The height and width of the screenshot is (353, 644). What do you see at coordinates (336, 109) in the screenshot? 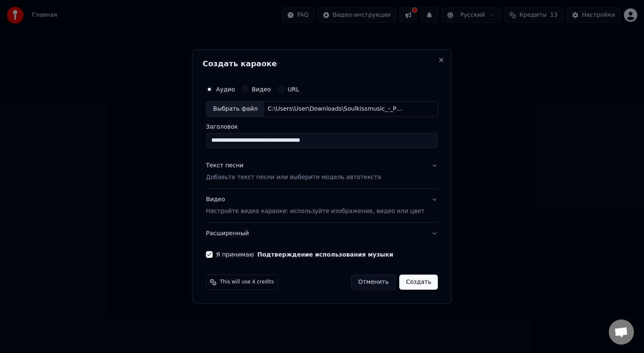
I see `div: C:\Users\User\Downloads\Soulkissmusic_-_Pakhal_radi_chego_79301972.mp3` at bounding box center [336, 109].